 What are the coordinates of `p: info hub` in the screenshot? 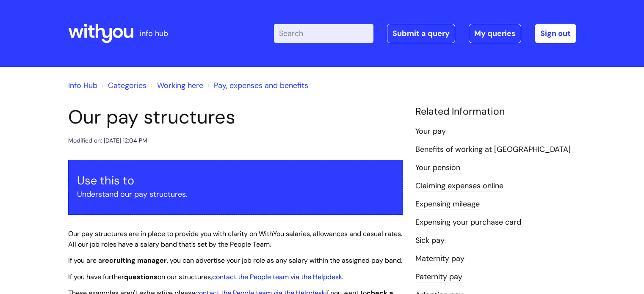 It's located at (154, 34).